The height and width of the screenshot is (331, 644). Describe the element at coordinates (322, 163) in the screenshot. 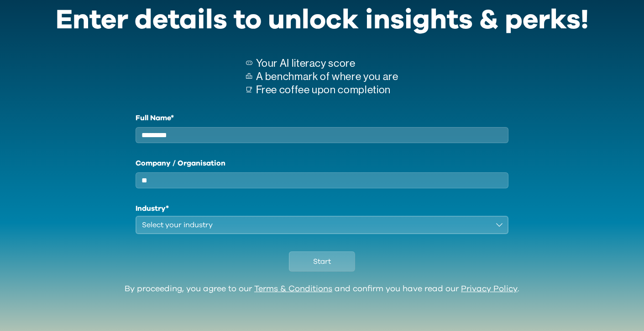

I see `label: Company / Organisation` at that location.